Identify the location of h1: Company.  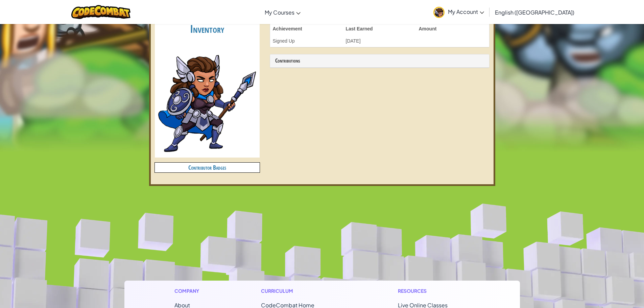
(190, 291).